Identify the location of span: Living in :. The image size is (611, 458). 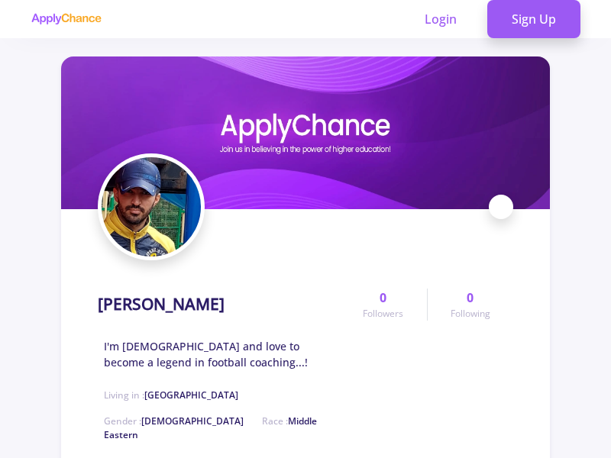
(171, 395).